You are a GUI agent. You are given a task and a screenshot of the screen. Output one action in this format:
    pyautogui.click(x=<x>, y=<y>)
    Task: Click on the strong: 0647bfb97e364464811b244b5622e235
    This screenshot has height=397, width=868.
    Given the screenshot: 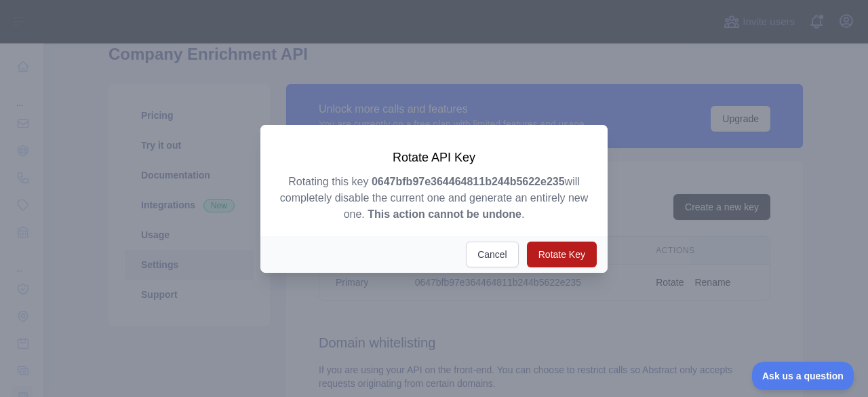 What is the action you would take?
    pyautogui.click(x=468, y=181)
    